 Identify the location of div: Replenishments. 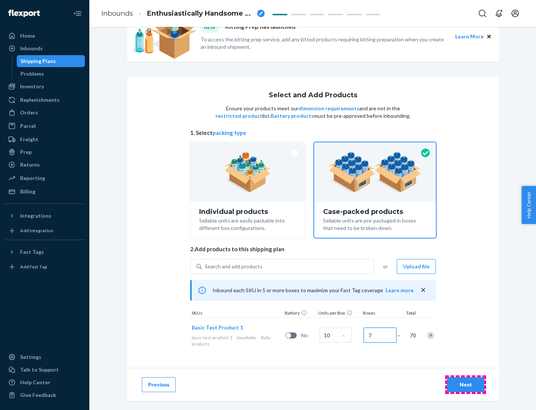
(40, 100).